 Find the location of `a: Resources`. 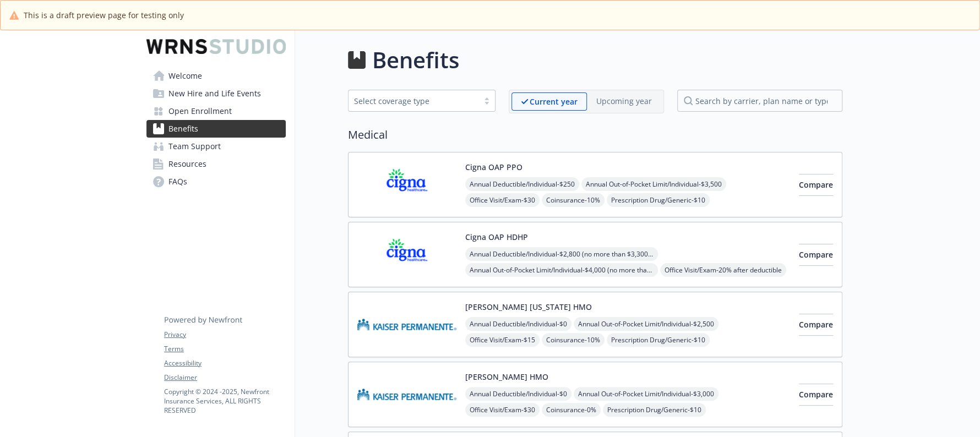

a: Resources is located at coordinates (216, 164).